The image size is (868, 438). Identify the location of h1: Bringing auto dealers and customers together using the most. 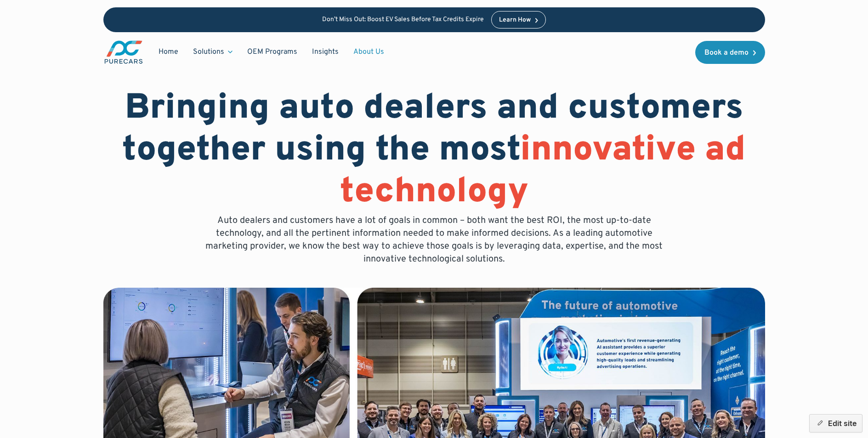
(434, 152).